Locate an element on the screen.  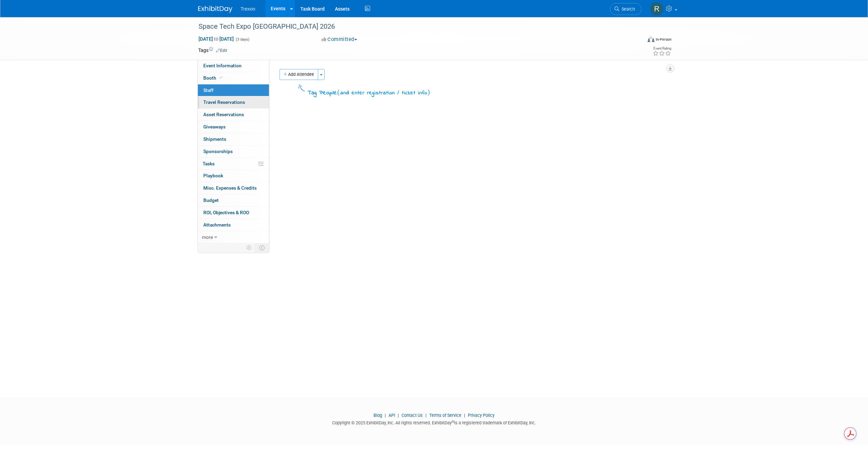
div: Event Rating is located at coordinates (662, 48).